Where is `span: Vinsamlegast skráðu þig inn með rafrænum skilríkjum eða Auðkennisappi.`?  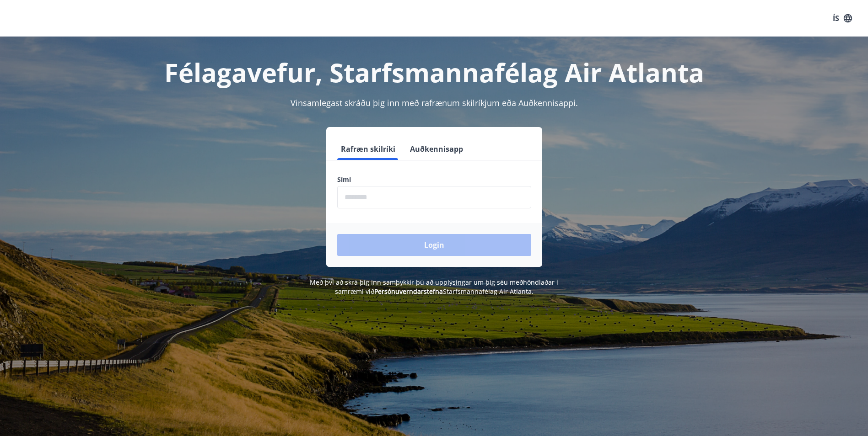 span: Vinsamlegast skráðu þig inn með rafrænum skilríkjum eða Auðkennisappi. is located at coordinates (434, 103).